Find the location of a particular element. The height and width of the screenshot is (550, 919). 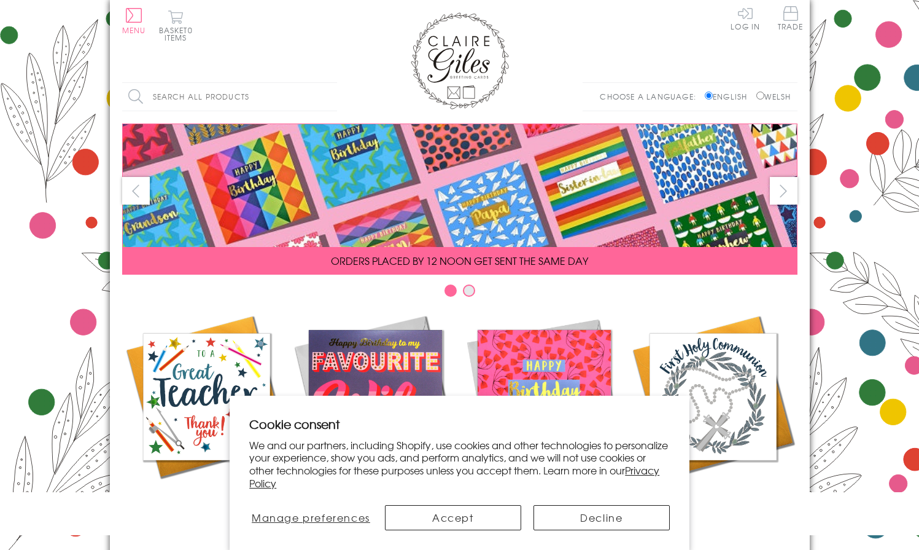

button: Carousel Page 1 (Current Slide) is located at coordinates (451, 290).